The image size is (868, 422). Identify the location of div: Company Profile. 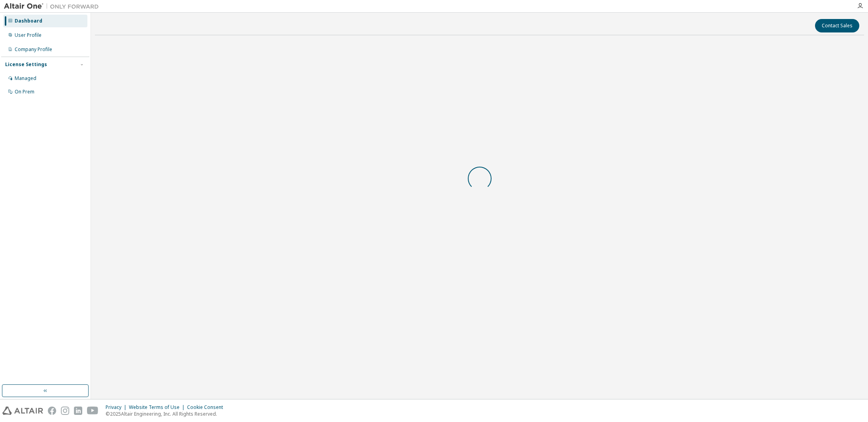
(33, 49).